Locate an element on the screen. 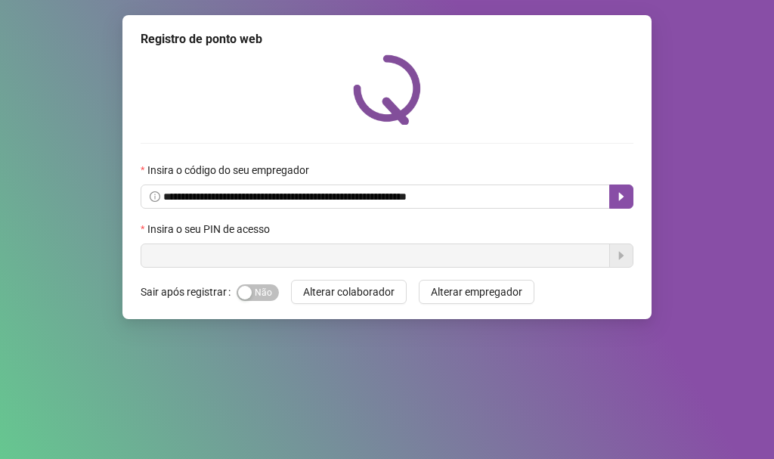  span: info-circle is located at coordinates (155, 196).